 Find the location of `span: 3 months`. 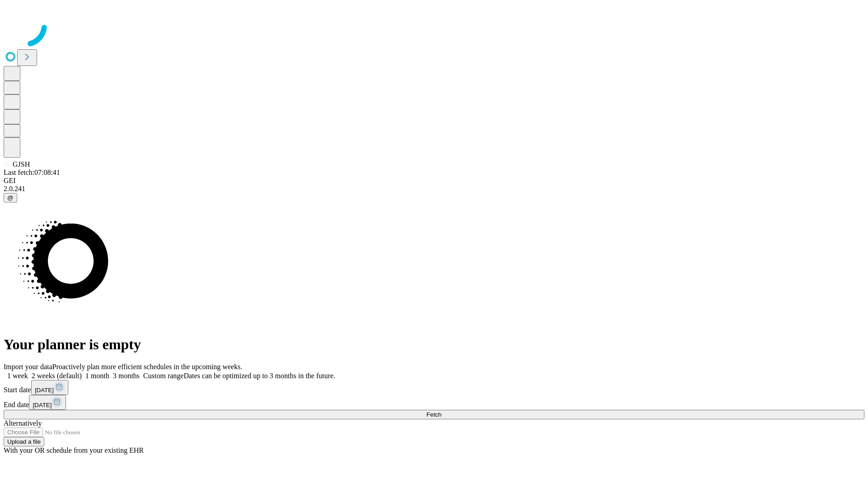

span: 3 months is located at coordinates (126, 375).